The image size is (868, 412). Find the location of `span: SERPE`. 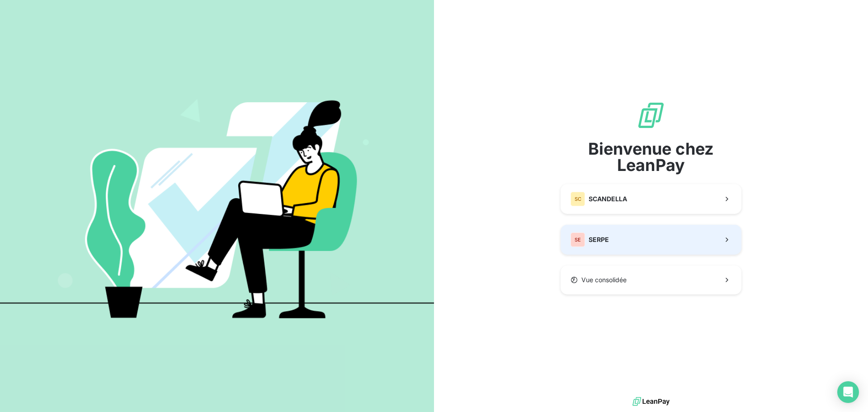

span: SERPE is located at coordinates (599, 239).